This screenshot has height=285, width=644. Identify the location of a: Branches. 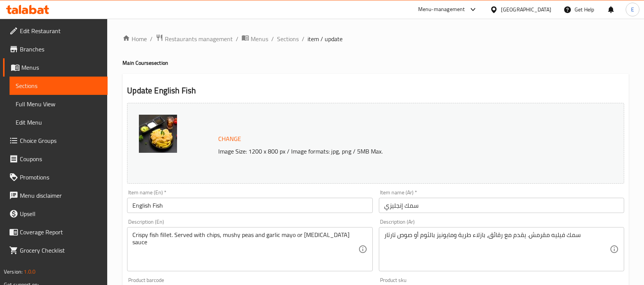
(55, 49).